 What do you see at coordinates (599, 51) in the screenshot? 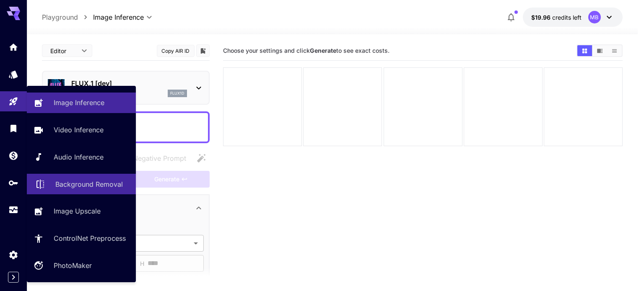
I see `button: Show media in video view` at bounding box center [599, 51].